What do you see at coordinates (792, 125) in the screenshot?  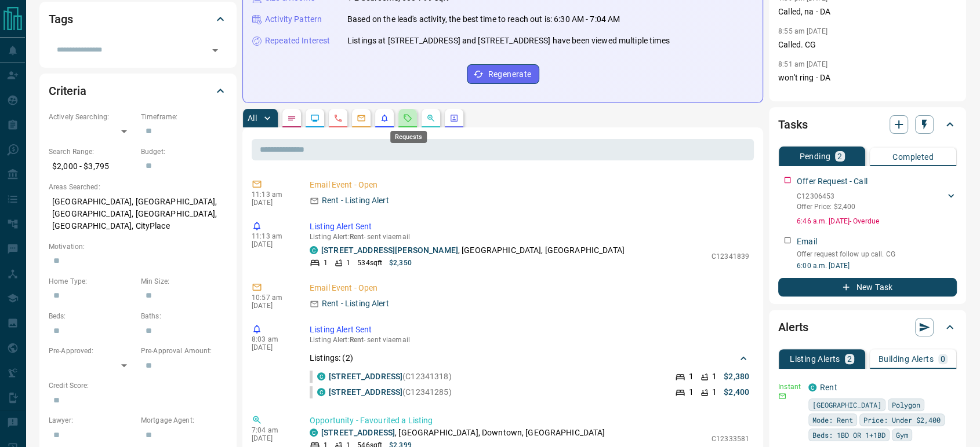 I see `h2: Tasks` at bounding box center [792, 125].